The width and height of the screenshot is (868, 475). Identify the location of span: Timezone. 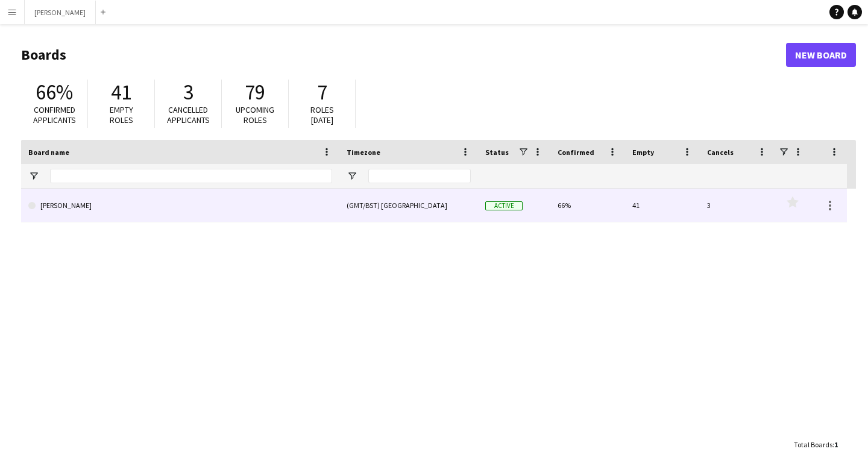
(364, 151).